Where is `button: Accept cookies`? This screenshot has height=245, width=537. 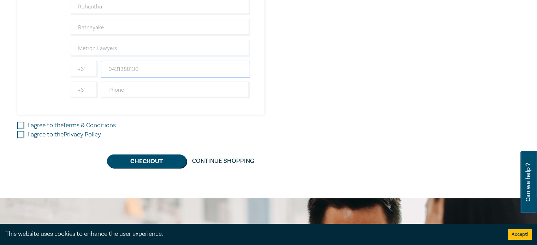 button: Accept cookies is located at coordinates (520, 235).